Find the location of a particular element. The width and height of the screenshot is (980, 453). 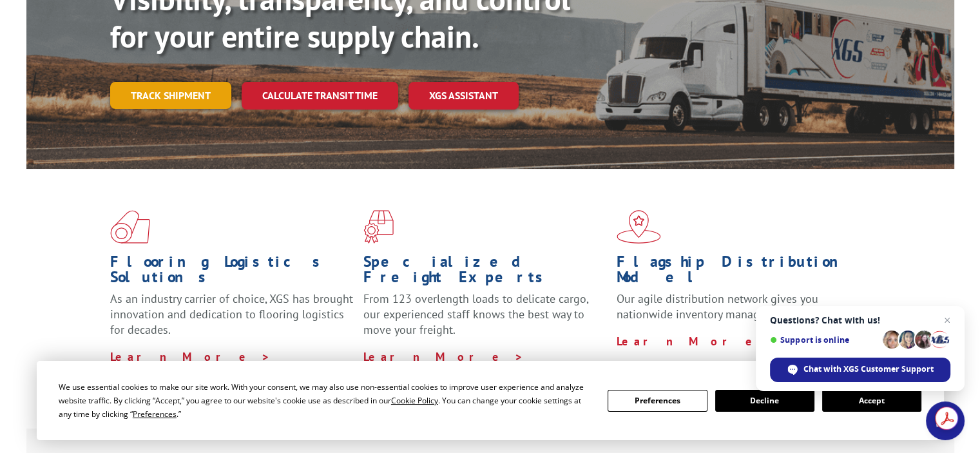

a: Track shipment is located at coordinates (171, 96).